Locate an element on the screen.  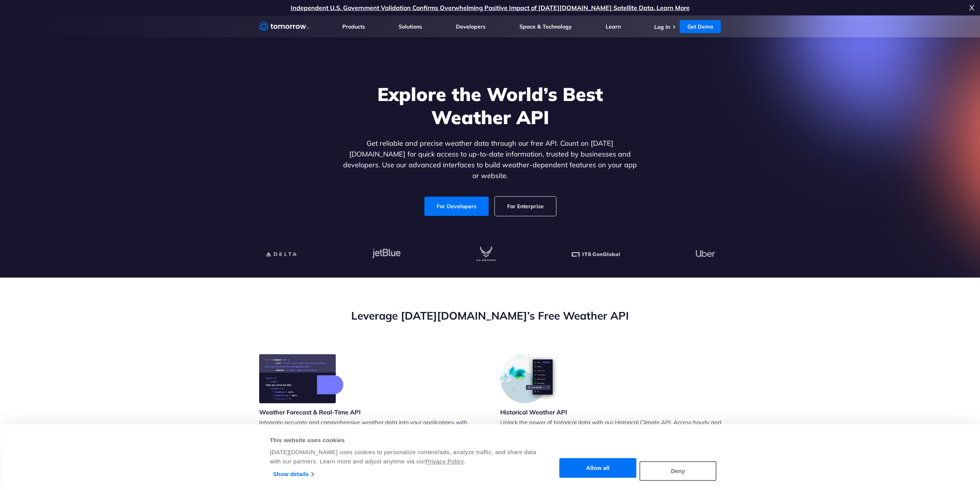
a: Space & Technology is located at coordinates (545, 27).